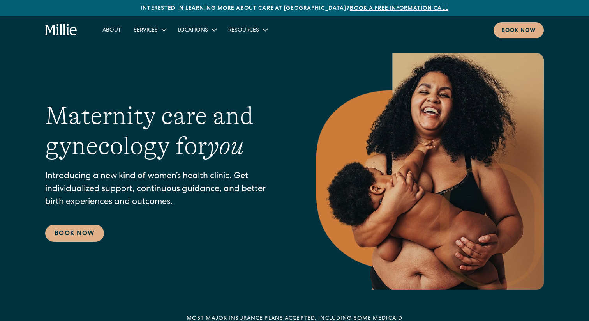 Image resolution: width=589 pixels, height=321 pixels. What do you see at coordinates (165, 189) in the screenshot?
I see `p: Introducing a new kind of women’s health clinic. Get individualized support, continuous guidance,...` at bounding box center [165, 189].